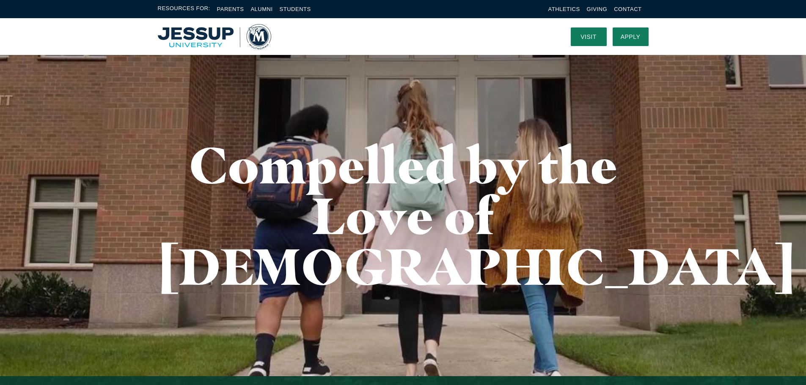 The height and width of the screenshot is (385, 806). Describe the element at coordinates (295, 9) in the screenshot. I see `a: Students` at that location.